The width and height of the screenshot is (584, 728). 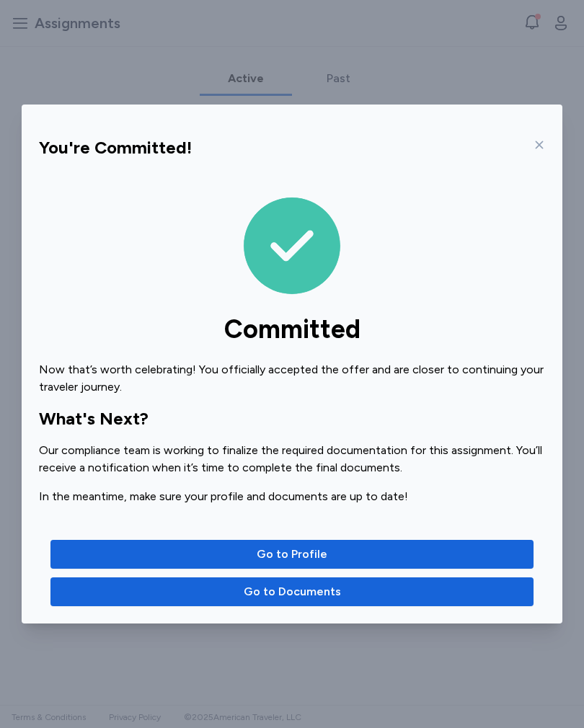 What do you see at coordinates (292, 459) in the screenshot?
I see `div: Our compliance team is working to finalize the required documentation for this assignment. You’ll...` at bounding box center [292, 459].